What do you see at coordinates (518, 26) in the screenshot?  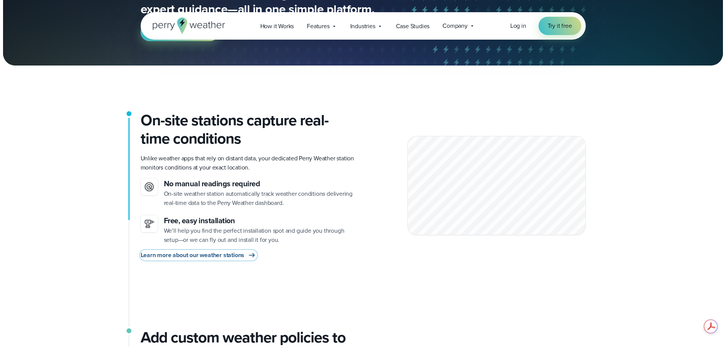 I see `span: Log in` at bounding box center [518, 26].